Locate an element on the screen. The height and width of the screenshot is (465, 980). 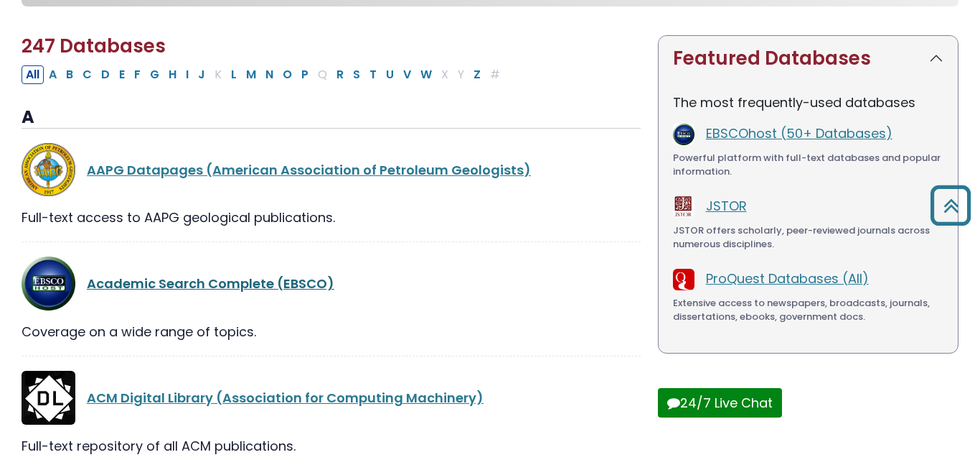
button: Filter Results C is located at coordinates (87, 74).